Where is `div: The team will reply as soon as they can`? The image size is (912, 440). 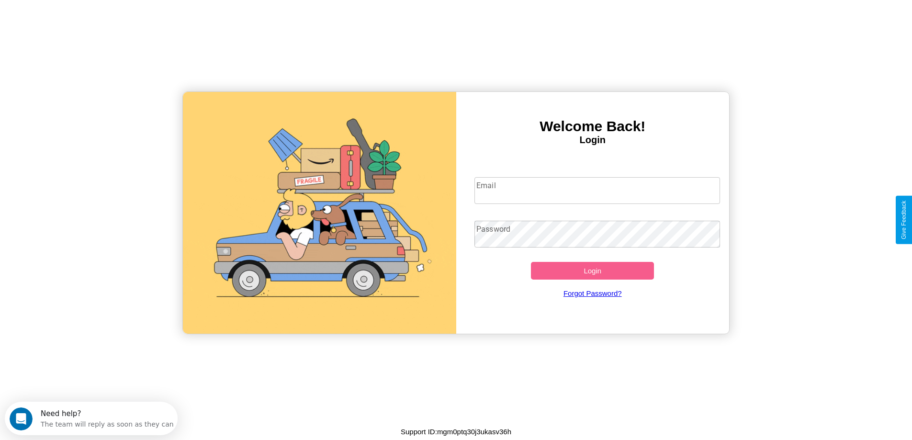 div: The team will reply as soon as they can is located at coordinates (102, 21).